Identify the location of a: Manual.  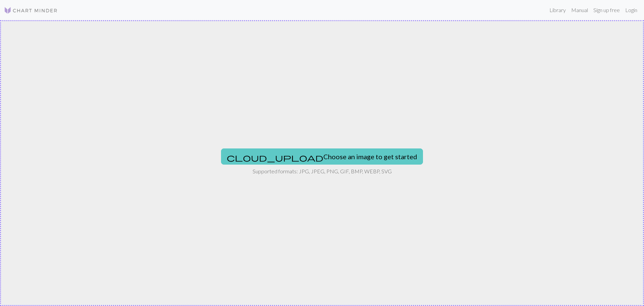
(579, 10).